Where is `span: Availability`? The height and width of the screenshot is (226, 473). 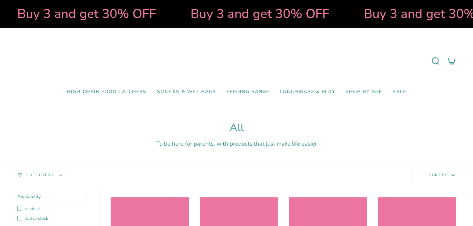
span: Availability is located at coordinates (29, 197).